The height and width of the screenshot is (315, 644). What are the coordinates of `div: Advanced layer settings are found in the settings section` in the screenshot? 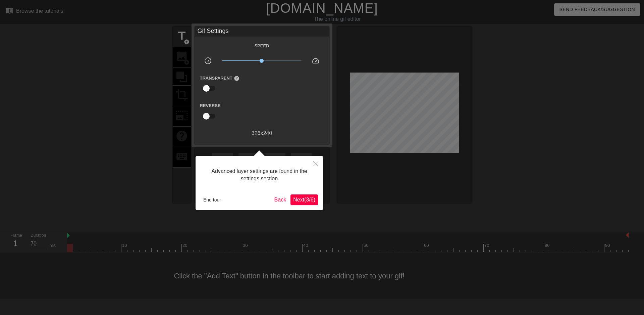 It's located at (259, 175).